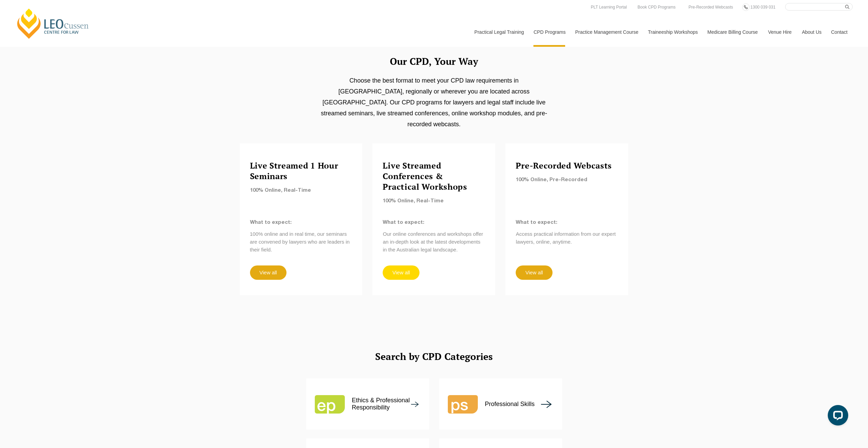  What do you see at coordinates (434, 241) in the screenshot?
I see `p: Our online conferences and workshops offer an in-depth look at the latest developments in the Aus...` at bounding box center [434, 241].